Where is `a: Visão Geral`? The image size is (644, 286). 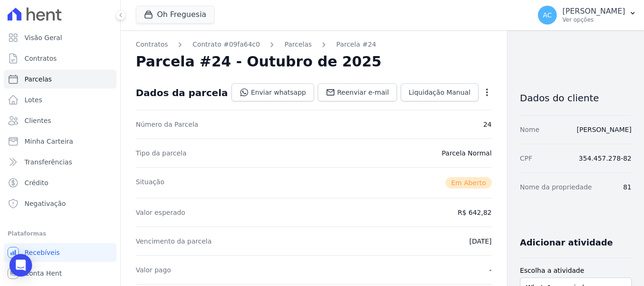
a: Visão Geral is located at coordinates (60, 37).